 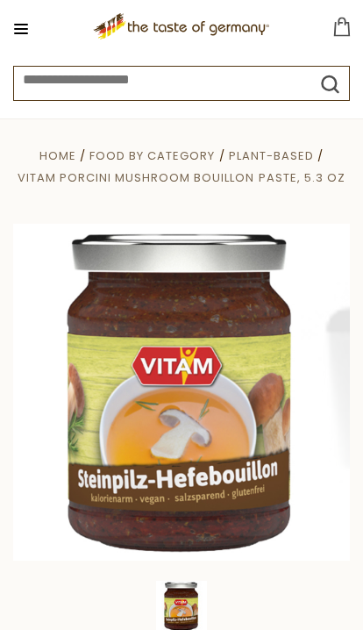 I want to click on a: Home, so click(x=58, y=155).